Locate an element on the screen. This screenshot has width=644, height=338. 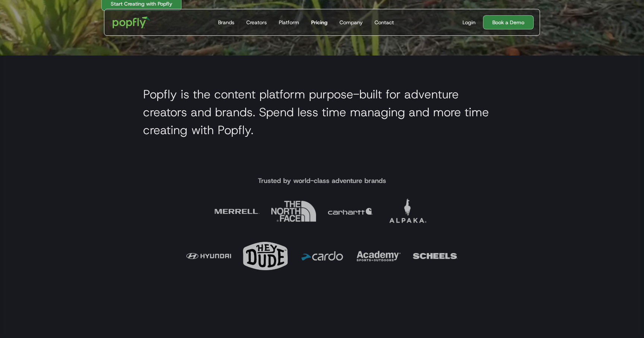
a: Creators is located at coordinates (257, 22).